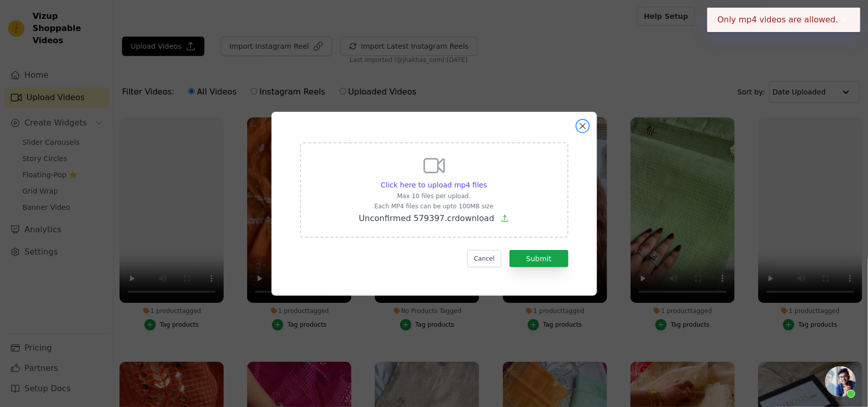 The width and height of the screenshot is (868, 407). I want to click on button: Cancel, so click(484, 258).